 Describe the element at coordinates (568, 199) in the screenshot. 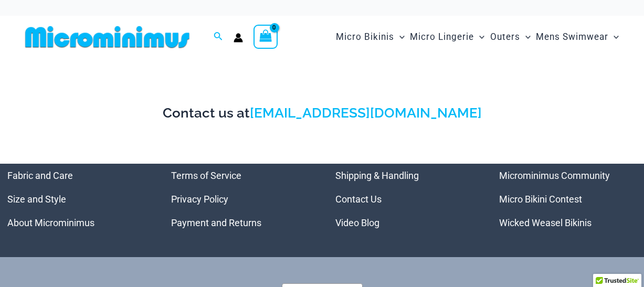

I see `aside: Footer Widget 4` at that location.